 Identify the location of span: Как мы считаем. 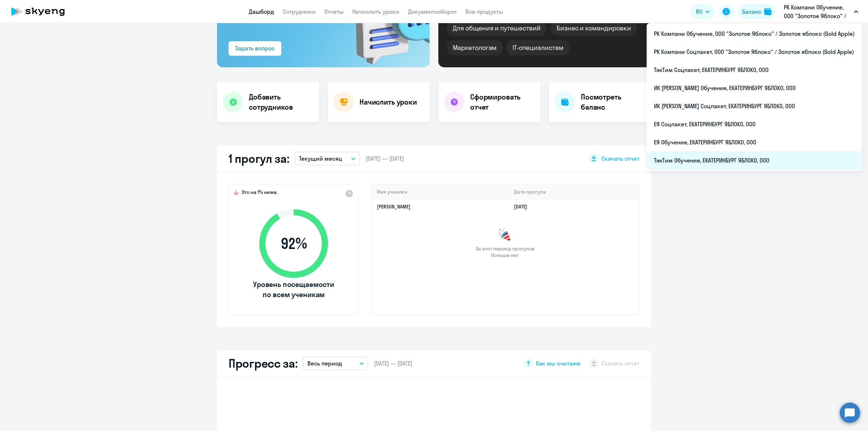
(558, 363).